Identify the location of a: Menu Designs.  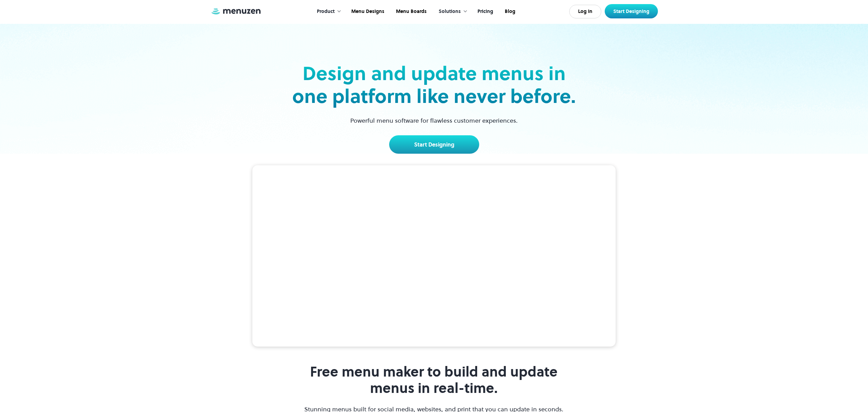
(367, 11).